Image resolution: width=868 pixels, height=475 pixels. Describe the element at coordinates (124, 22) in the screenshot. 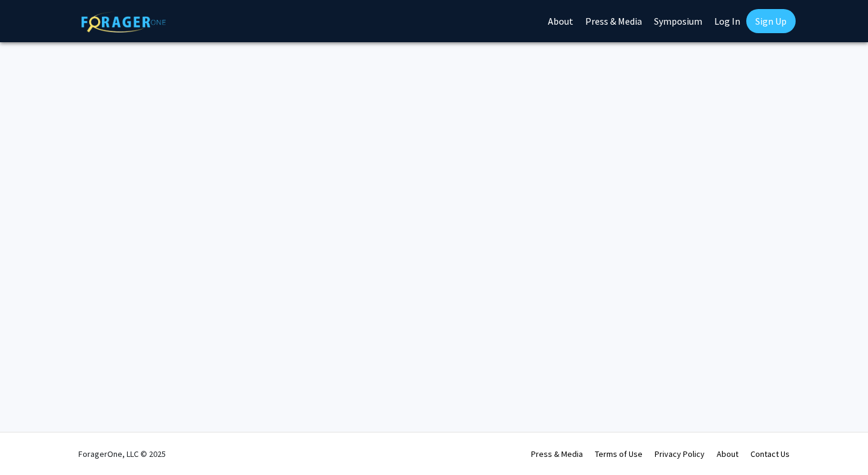

I see `img: ForagerOne Logo` at that location.